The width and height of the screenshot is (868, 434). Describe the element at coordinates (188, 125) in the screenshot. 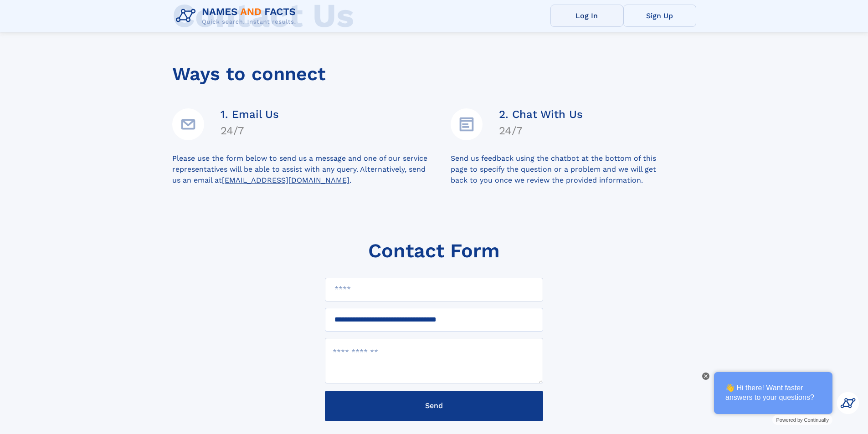

I see `img: Email Address Icon` at that location.